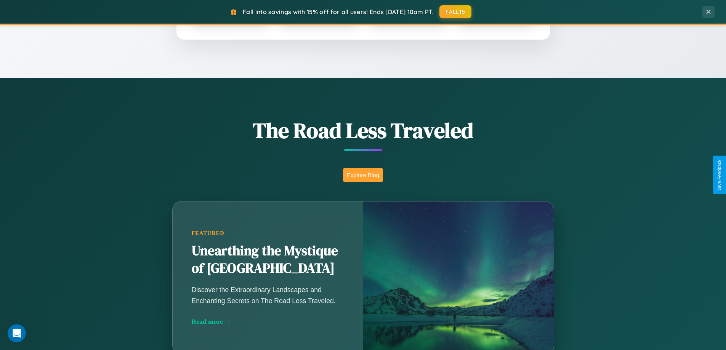 The image size is (726, 350). What do you see at coordinates (363, 130) in the screenshot?
I see `h1: The Road Less Traveled` at bounding box center [363, 130].